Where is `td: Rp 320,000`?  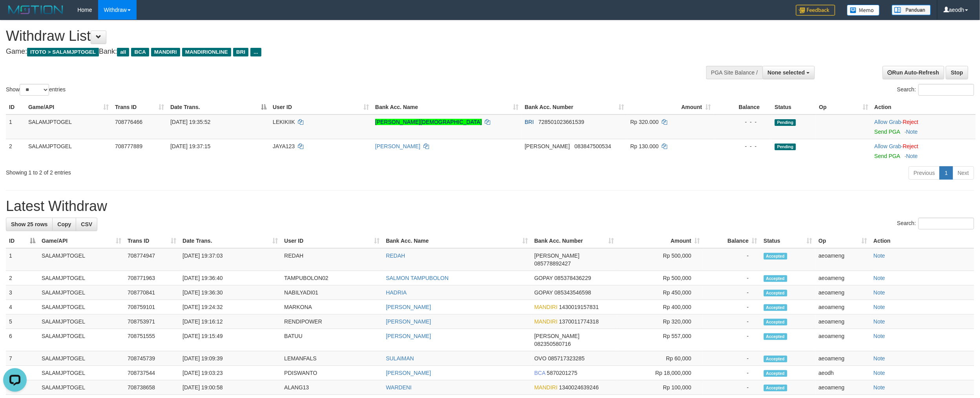 td: Rp 320,000 is located at coordinates (660, 322).